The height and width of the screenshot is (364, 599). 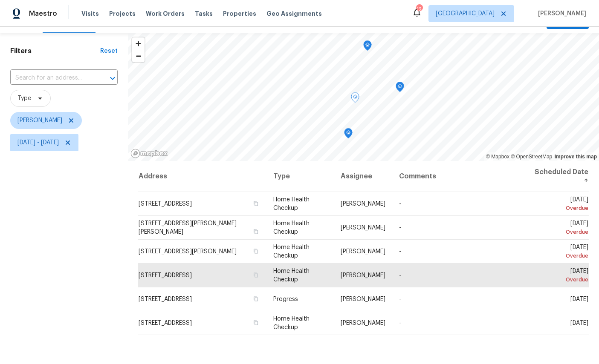 What do you see at coordinates (109, 51) in the screenshot?
I see `div: Reset` at bounding box center [109, 51].